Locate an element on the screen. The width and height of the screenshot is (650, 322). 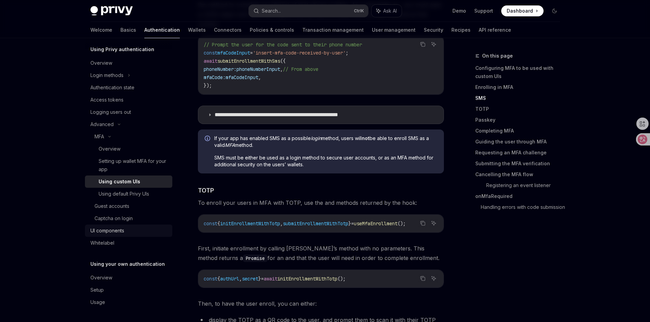
a: Transaction management is located at coordinates (333, 30).